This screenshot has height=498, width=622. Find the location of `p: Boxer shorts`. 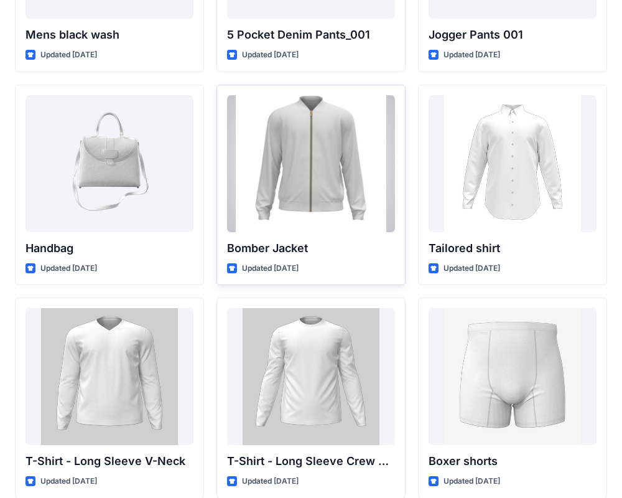

p: Boxer shorts is located at coordinates (513, 461).